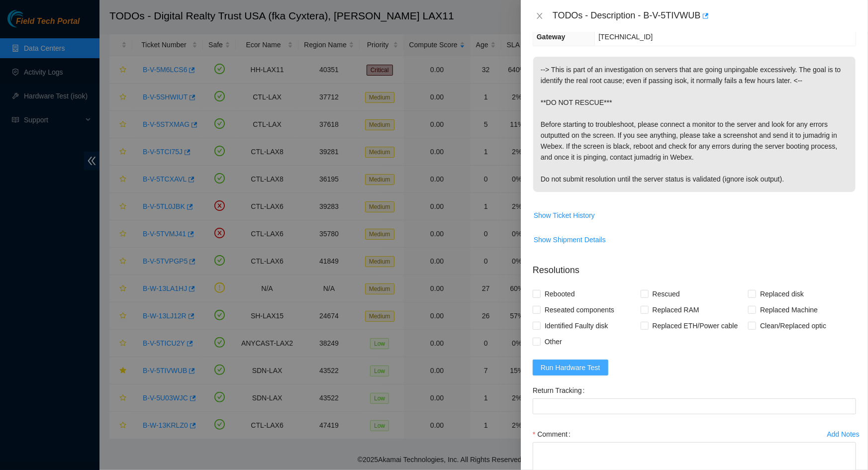 The height and width of the screenshot is (470, 868). What do you see at coordinates (789, 310) in the screenshot?
I see `span: Replaced Machine` at bounding box center [789, 310].